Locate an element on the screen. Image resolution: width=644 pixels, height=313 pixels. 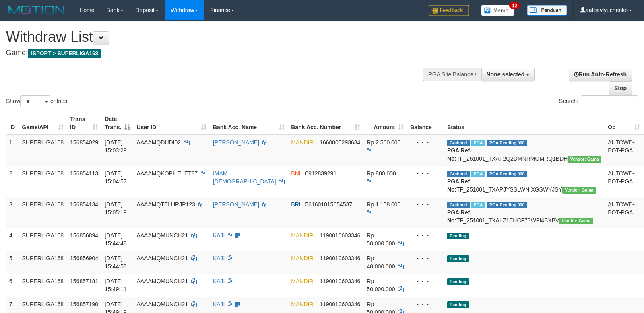
th: Trans ID: activate to sort column ascending is located at coordinates (84, 124).